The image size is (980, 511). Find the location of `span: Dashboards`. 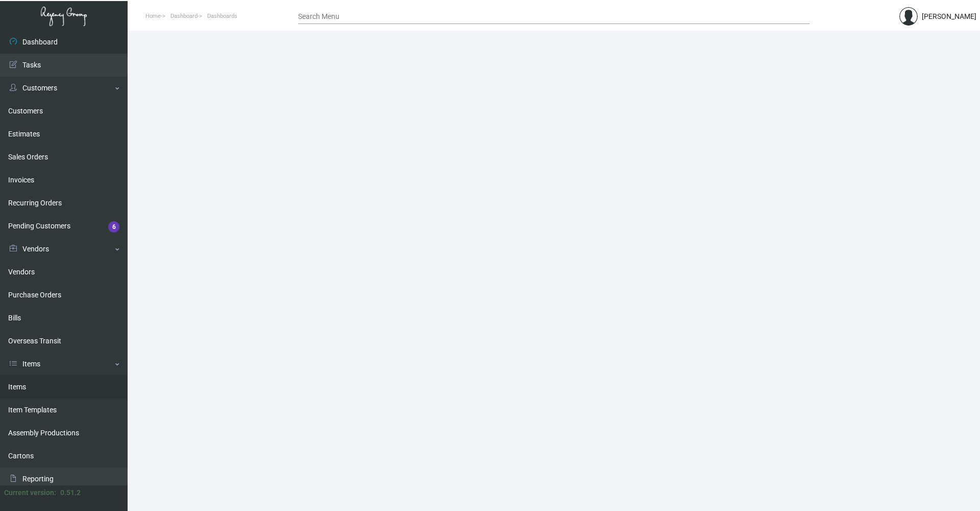

span: Dashboards is located at coordinates (222, 16).